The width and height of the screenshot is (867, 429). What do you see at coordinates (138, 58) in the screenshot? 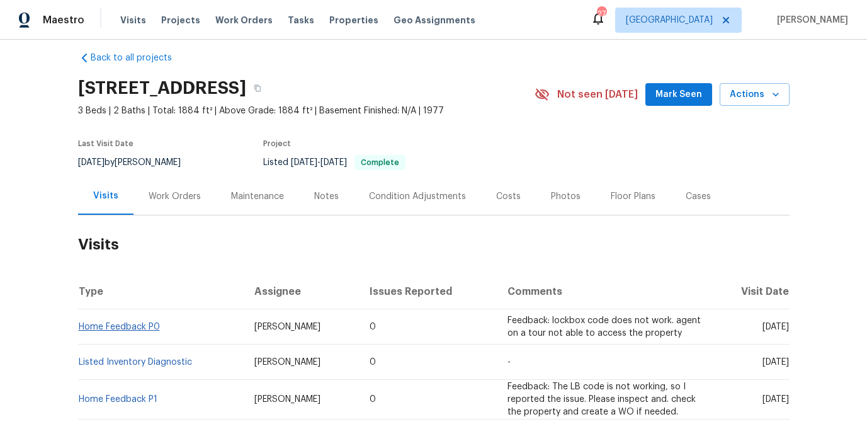
I see `a: Back to all projects` at bounding box center [138, 58].